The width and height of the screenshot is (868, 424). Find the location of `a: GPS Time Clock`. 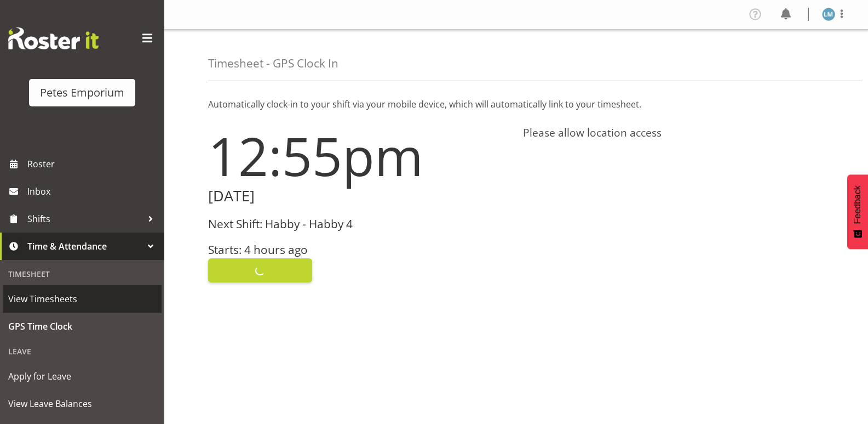

a: GPS Time Clock is located at coordinates (82, 326).